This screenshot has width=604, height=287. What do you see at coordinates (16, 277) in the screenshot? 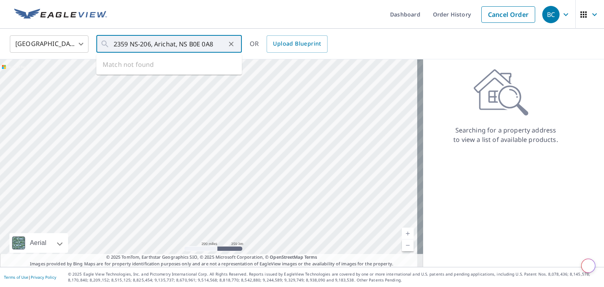
I see `a: Terms of Use` at bounding box center [16, 277].